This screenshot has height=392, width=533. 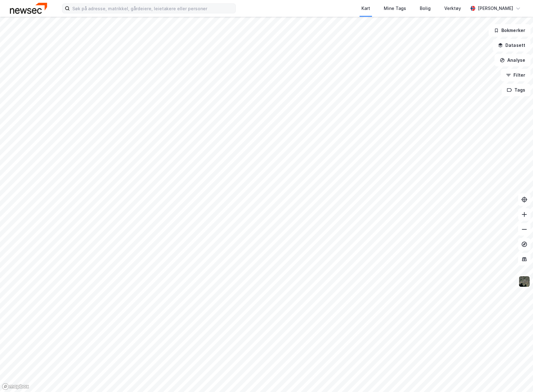 What do you see at coordinates (29, 8) in the screenshot?
I see `img: newsec-logo.f6e21ccffca1b3a03d2d.png` at bounding box center [29, 8].